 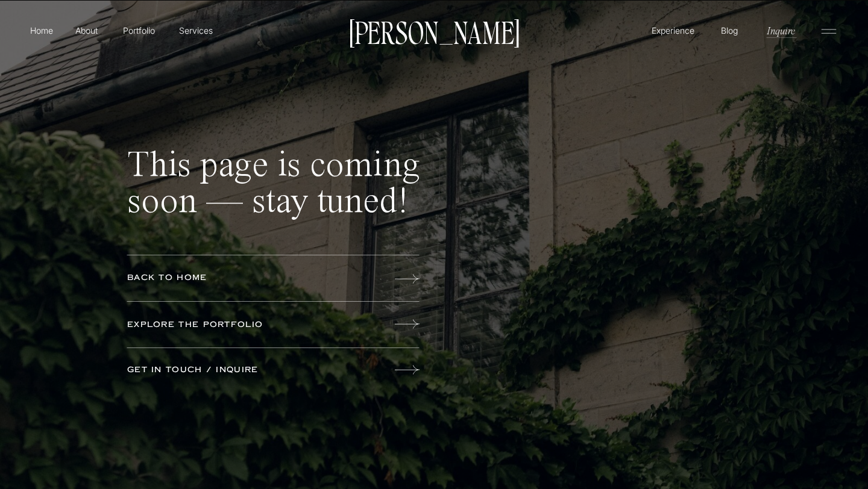 I want to click on a: Home, so click(x=42, y=30).